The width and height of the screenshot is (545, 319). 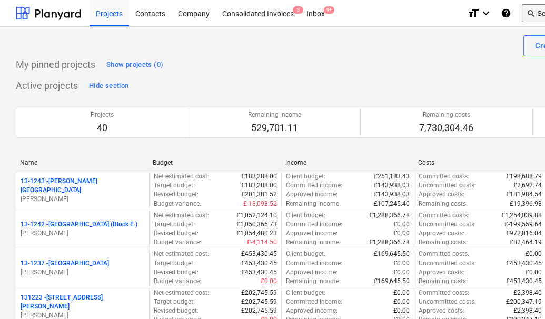 I want to click on i: format_size, so click(x=473, y=13).